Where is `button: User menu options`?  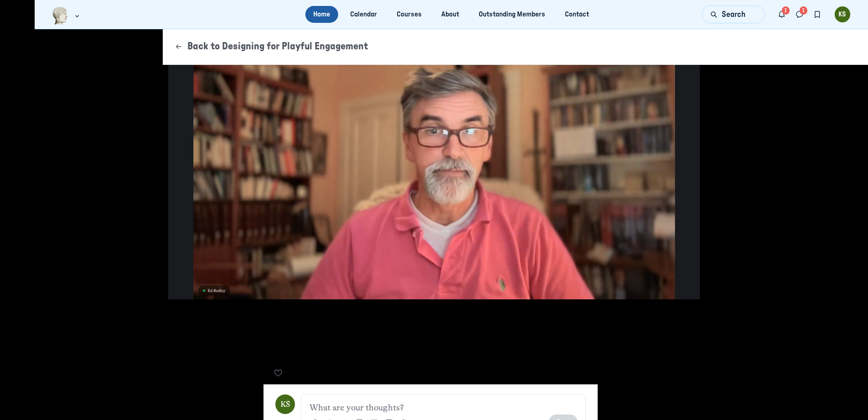
button: User menu options is located at coordinates (843, 14).